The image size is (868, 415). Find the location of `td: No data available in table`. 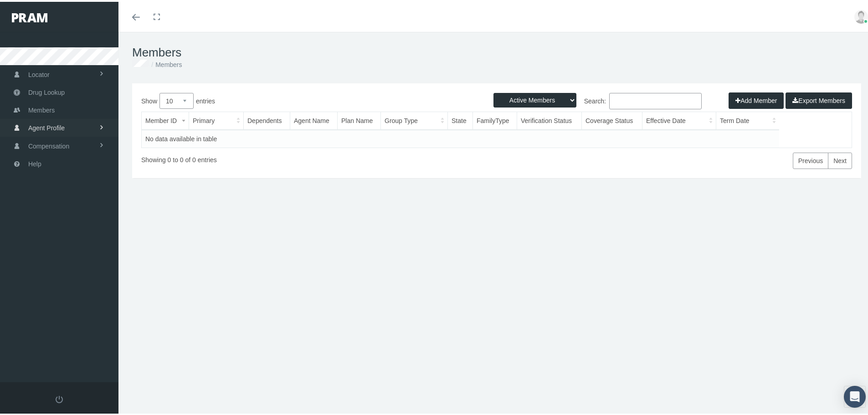

td: No data available in table is located at coordinates (460, 136).